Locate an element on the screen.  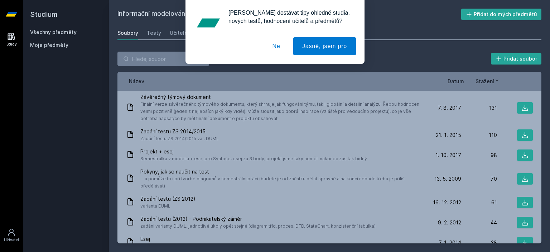
span: 9. 2. 2012 is located at coordinates (449, 222).